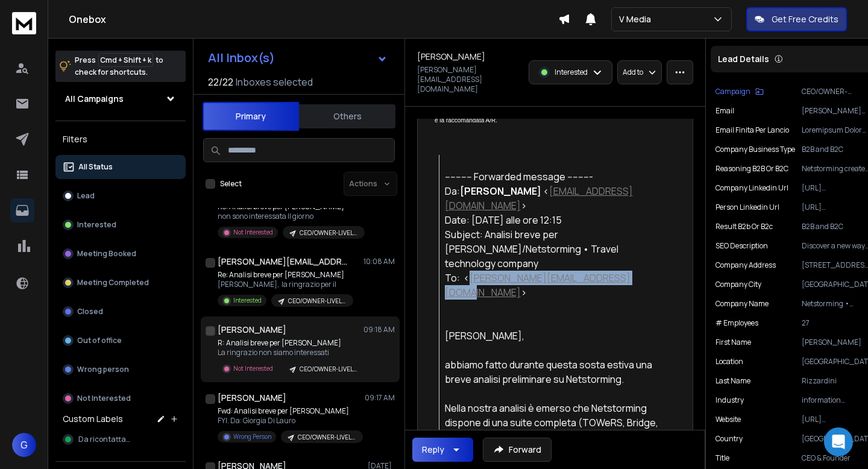 The height and width of the screenshot is (469, 868). I want to click on p: Lead Details, so click(743, 59).